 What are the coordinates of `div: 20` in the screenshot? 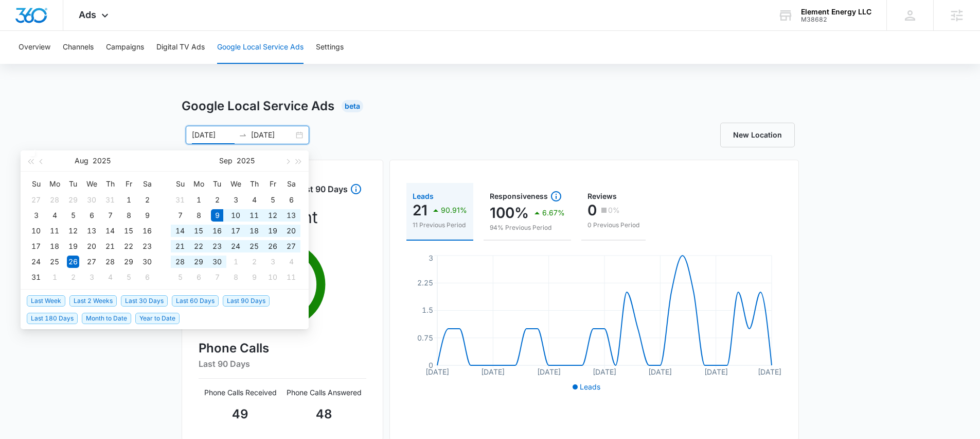 It's located at (291, 230).